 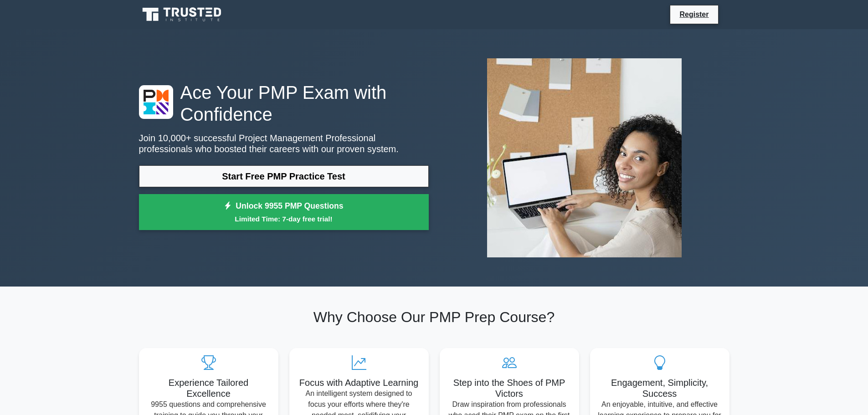 I want to click on h2: Why Choose Our PMP Prep Course?, so click(x=434, y=317).